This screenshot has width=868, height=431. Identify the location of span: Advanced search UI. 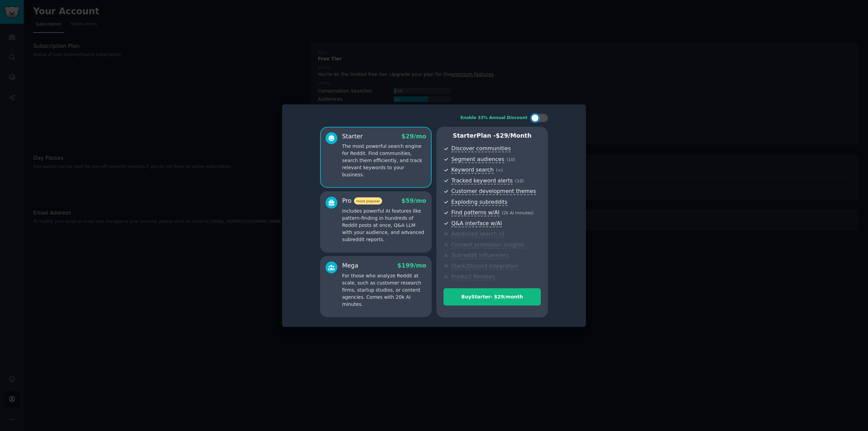
(478, 234).